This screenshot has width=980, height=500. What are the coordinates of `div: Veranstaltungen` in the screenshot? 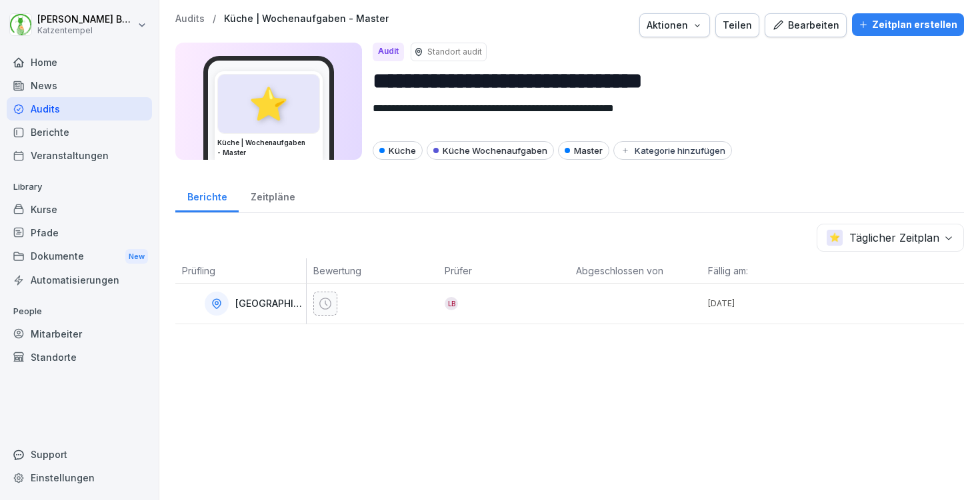 It's located at (79, 155).